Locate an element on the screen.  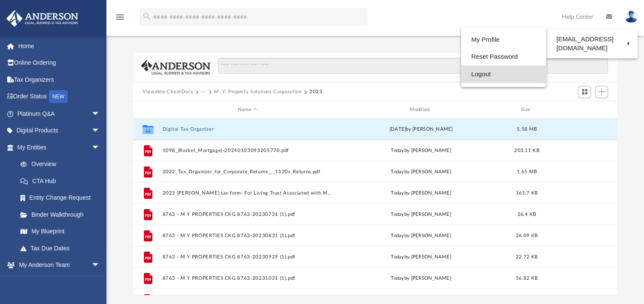
a: My Anderson Team is located at coordinates (57, 282).